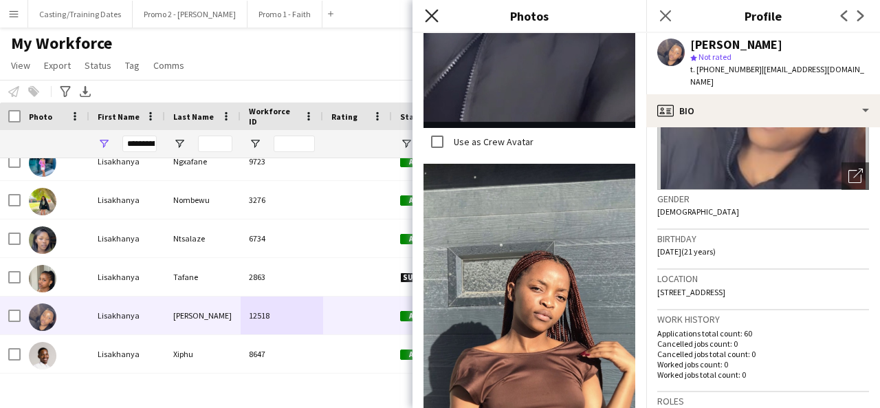  Describe the element at coordinates (763, 401) in the screenshot. I see `h3: Roles` at that location.